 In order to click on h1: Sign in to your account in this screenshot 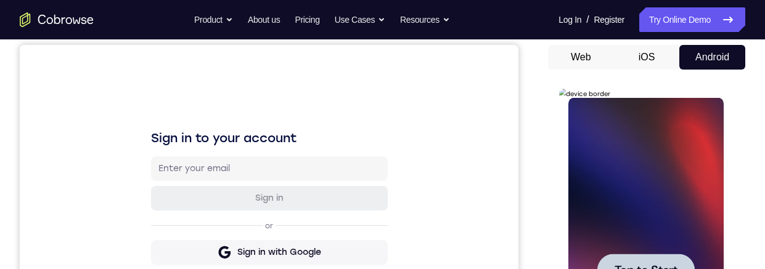, I will do `click(250, 93)`.